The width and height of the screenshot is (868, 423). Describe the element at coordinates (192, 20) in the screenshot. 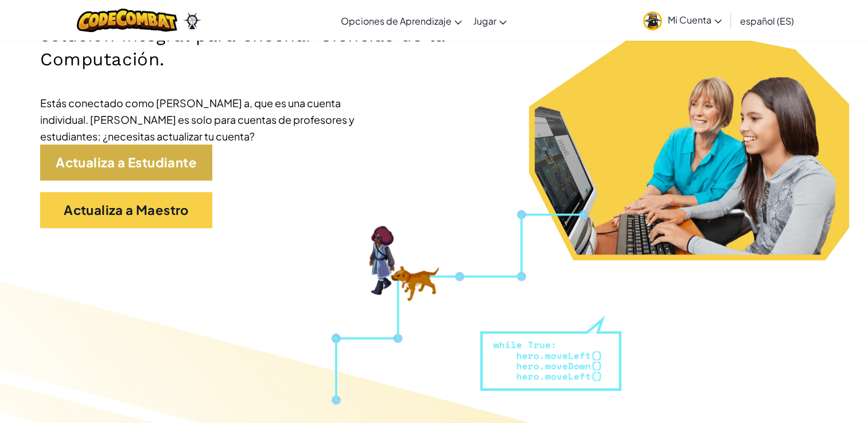

I see `img: Ozaria` at that location.